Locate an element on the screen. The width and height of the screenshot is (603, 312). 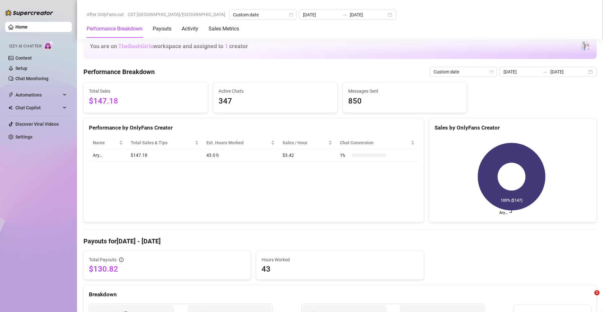
span: Chat Copilot is located at coordinates (38, 108).